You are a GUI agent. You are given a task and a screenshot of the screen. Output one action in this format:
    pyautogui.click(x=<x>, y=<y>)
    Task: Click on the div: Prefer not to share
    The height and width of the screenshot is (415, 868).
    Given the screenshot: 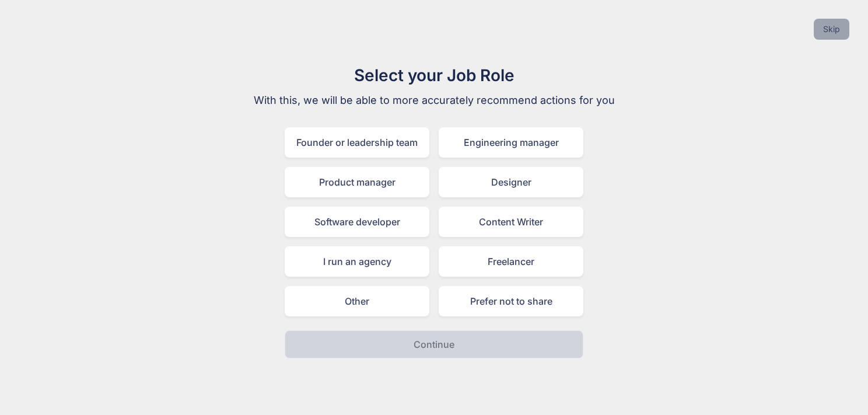 What is the action you would take?
    pyautogui.click(x=511, y=301)
    